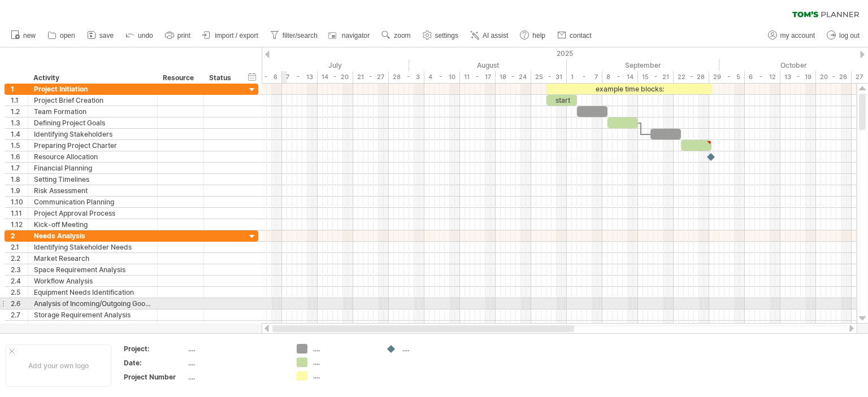 Image resolution: width=868 pixels, height=397 pixels. What do you see at coordinates (396, 35) in the screenshot?
I see `a: zoom` at bounding box center [396, 35].